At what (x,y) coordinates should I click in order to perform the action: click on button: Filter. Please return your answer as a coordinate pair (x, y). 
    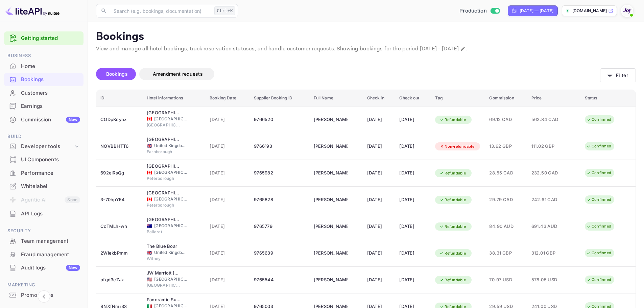
    Looking at the image, I should click on (618, 75).